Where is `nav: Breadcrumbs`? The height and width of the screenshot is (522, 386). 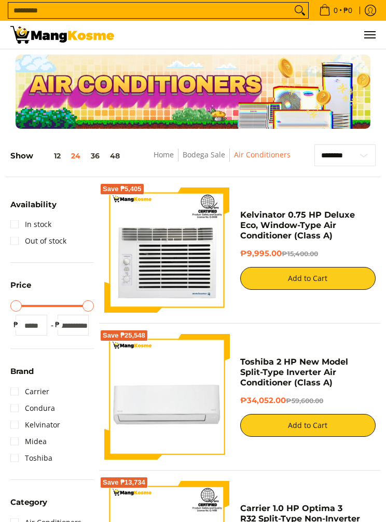
nav: Breadcrumbs is located at coordinates (222, 160).